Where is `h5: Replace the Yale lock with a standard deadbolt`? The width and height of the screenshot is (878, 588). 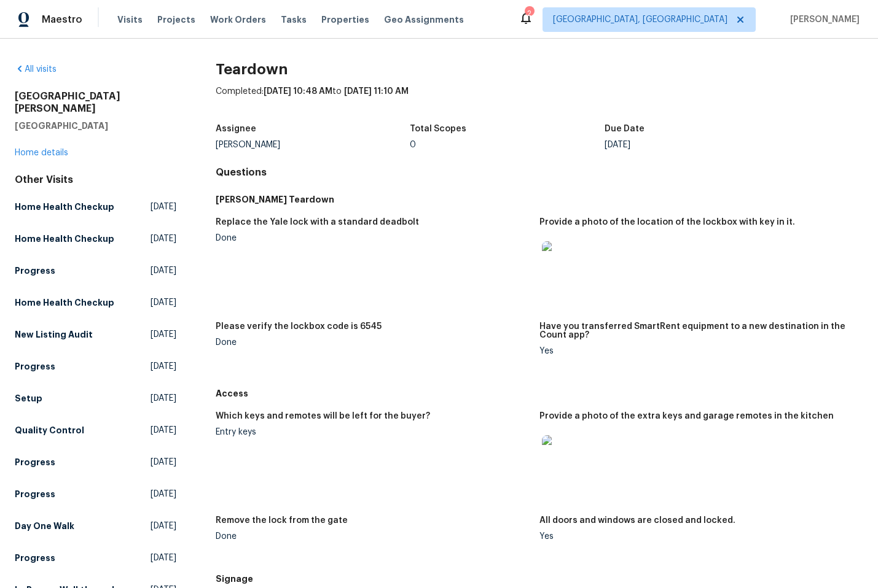 h5: Replace the Yale lock with a standard deadbolt is located at coordinates (317, 222).